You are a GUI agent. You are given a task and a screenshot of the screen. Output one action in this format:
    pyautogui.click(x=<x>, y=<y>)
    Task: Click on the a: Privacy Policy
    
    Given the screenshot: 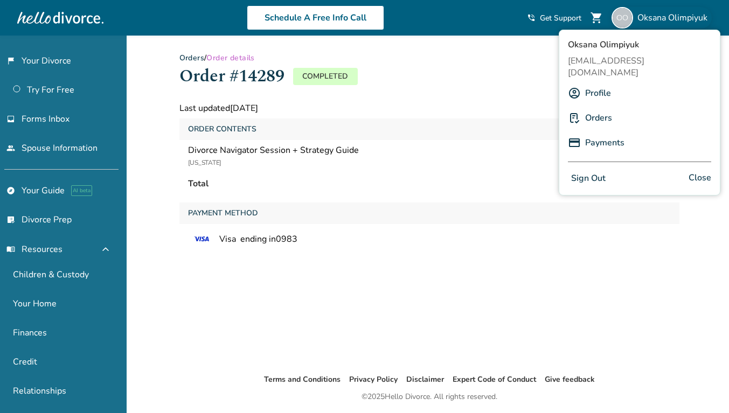 What is the action you would take?
    pyautogui.click(x=373, y=379)
    